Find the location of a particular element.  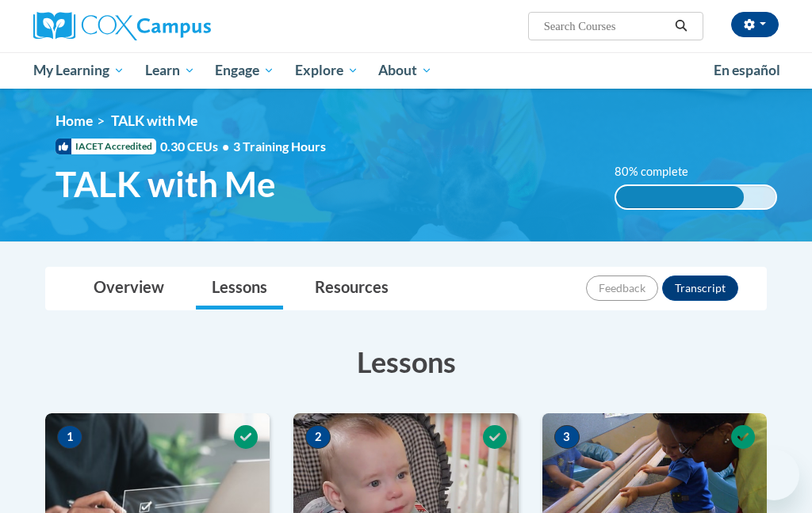

a: My Learning is located at coordinates (79, 70).